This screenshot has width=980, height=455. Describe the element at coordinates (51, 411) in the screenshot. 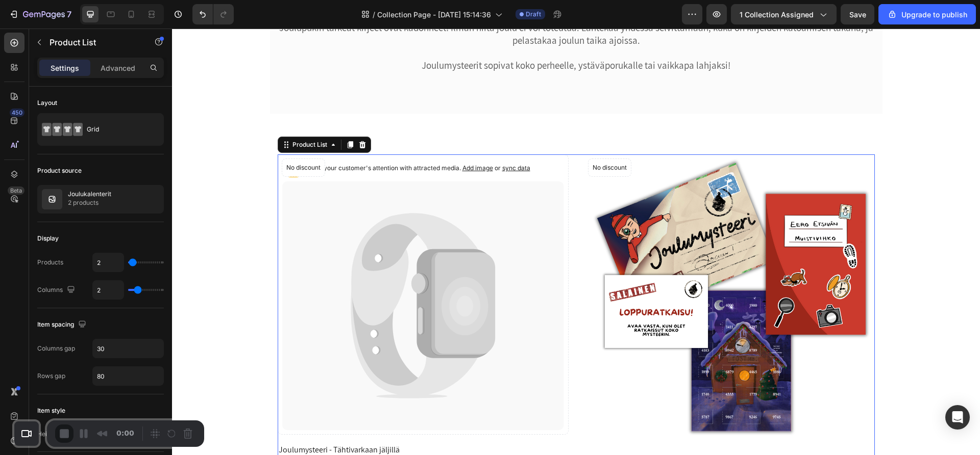

I see `div: Item style` at that location.